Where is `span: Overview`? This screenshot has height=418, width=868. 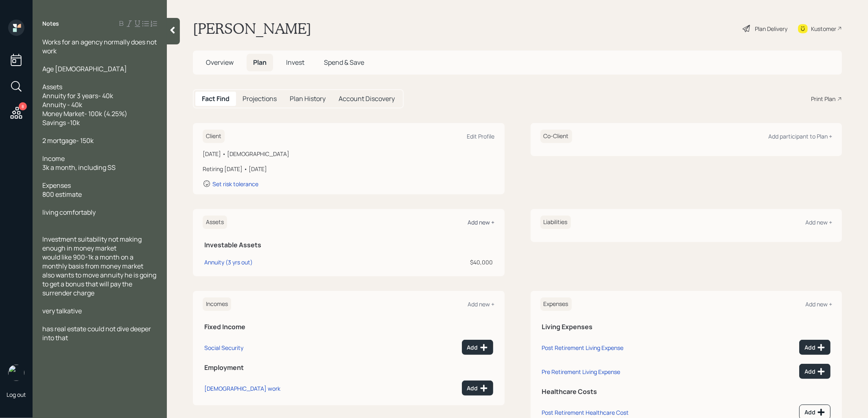 span: Overview is located at coordinates (220, 62).